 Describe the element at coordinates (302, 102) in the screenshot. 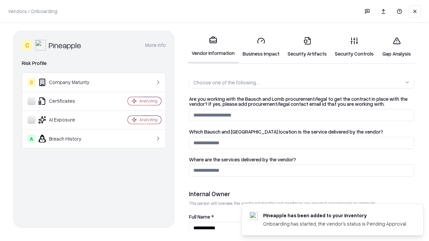

I see `label: Are you working with the Bausch and Lomb procurement/legal to get the contract in place with the ...` at that location.